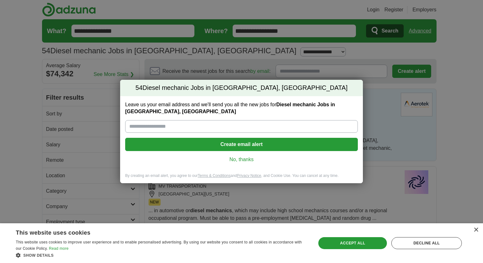 The width and height of the screenshot is (483, 263). Describe the element at coordinates (39, 256) in the screenshot. I see `span: Show details` at that location.